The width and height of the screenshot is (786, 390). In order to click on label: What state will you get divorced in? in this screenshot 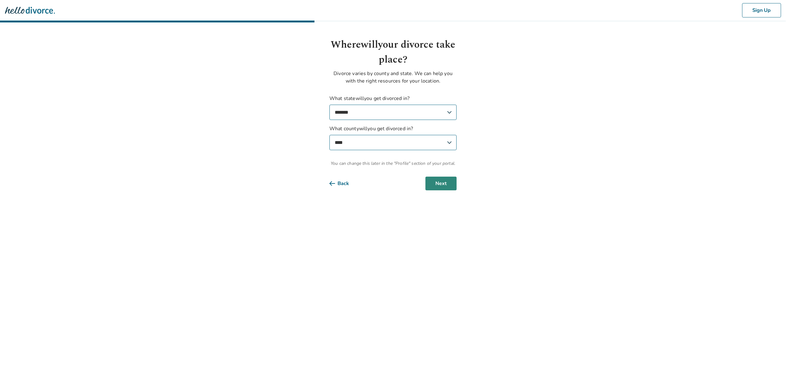, I will do `click(393, 107)`.